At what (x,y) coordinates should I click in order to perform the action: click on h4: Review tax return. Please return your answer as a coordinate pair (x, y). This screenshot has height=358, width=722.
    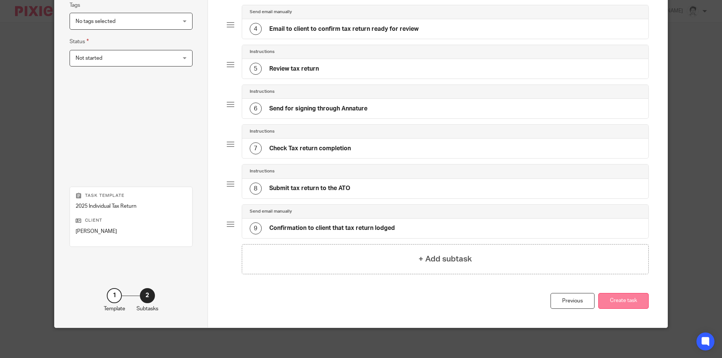
    Looking at the image, I should click on (294, 69).